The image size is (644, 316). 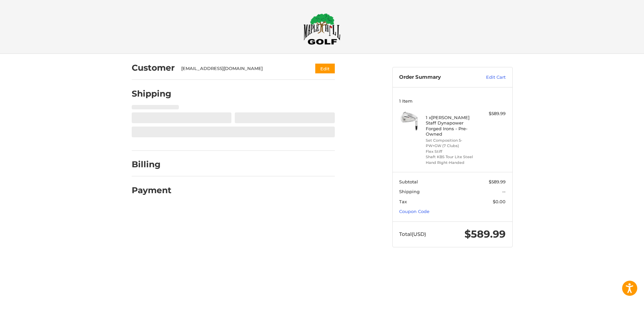 What do you see at coordinates (151, 164) in the screenshot?
I see `h2: Billing` at bounding box center [151, 164].